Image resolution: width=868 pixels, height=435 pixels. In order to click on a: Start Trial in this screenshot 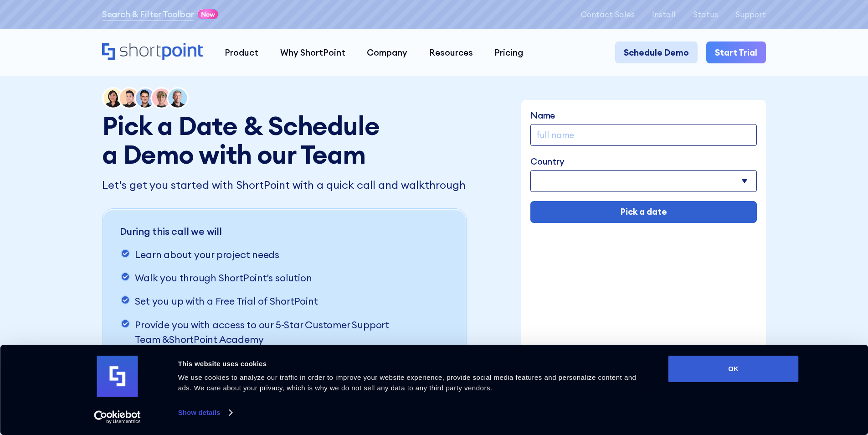, I will do `click(736, 52)`.